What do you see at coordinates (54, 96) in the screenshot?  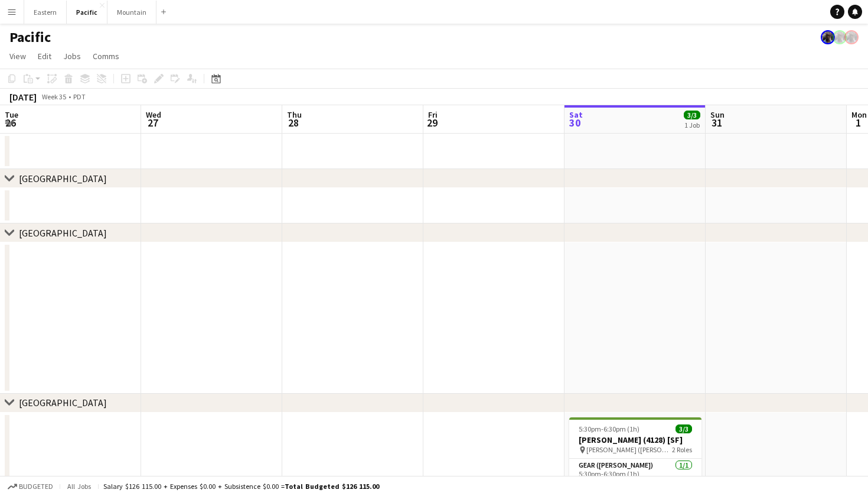 I see `span: Week 35` at bounding box center [54, 96].